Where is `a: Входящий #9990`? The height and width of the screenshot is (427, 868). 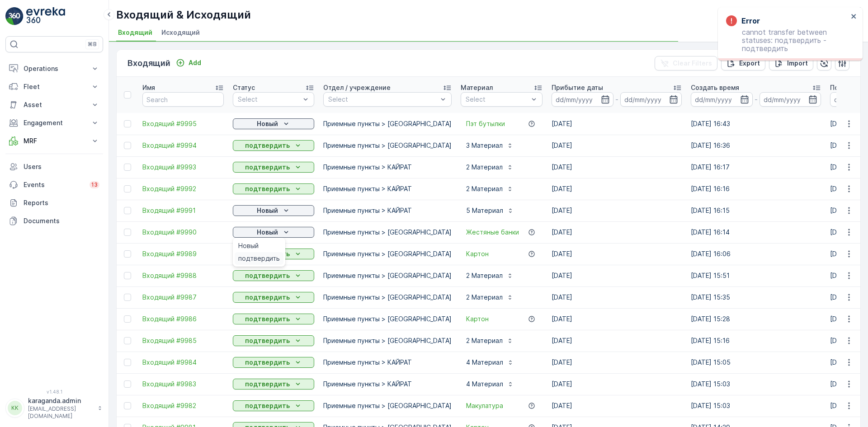
a: Входящий #9990 is located at coordinates (183, 232).